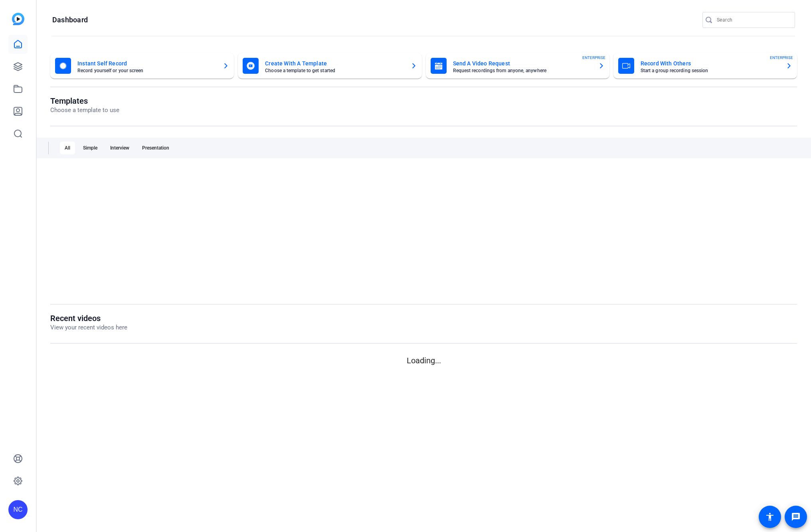  What do you see at coordinates (18, 19) in the screenshot?
I see `img: blue-gradient.svg` at bounding box center [18, 19].